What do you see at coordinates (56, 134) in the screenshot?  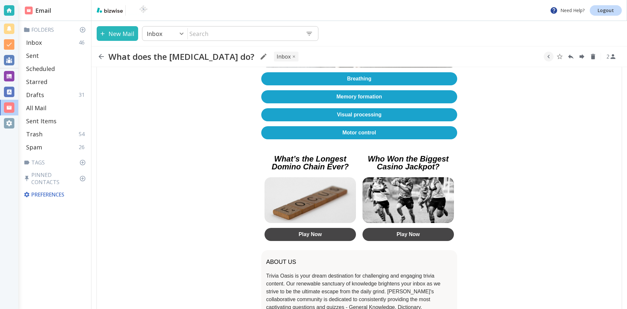 I see `div: Trash54` at bounding box center [56, 134].